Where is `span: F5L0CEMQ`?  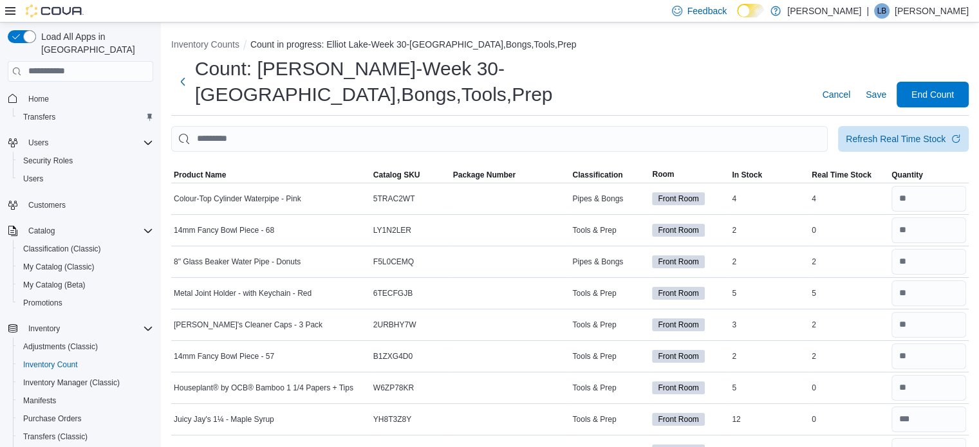 span: F5L0CEMQ is located at coordinates (393, 262).